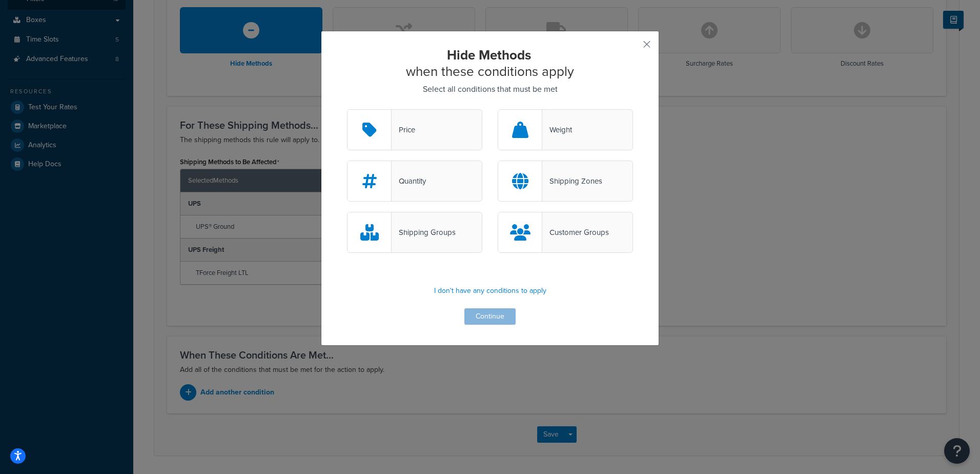  What do you see at coordinates (489, 55) in the screenshot?
I see `strong: Hide Methods` at bounding box center [489, 55].